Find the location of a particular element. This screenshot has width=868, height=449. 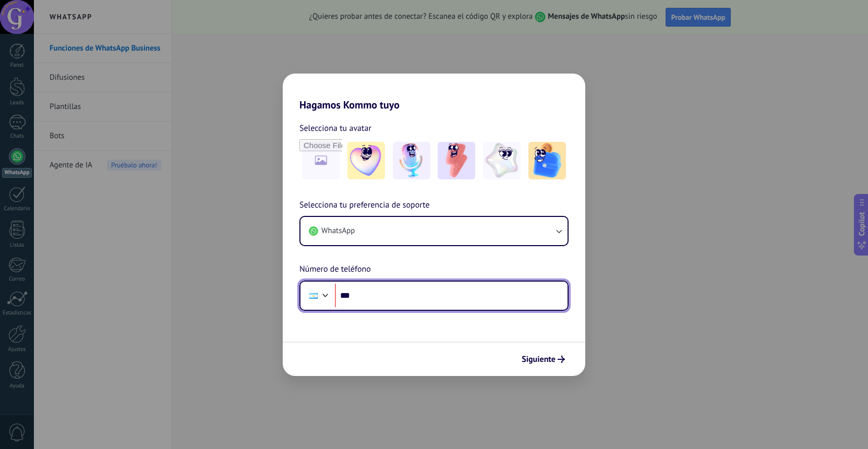

span: WhatsApp is located at coordinates (338, 231).